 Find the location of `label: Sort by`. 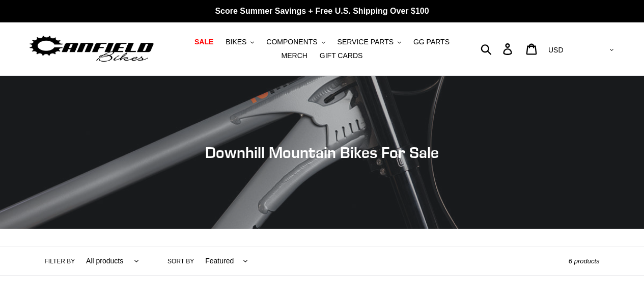

label: Sort by is located at coordinates (180, 262).